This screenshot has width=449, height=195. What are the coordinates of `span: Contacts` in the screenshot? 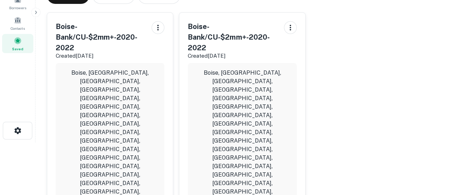 It's located at (18, 28).